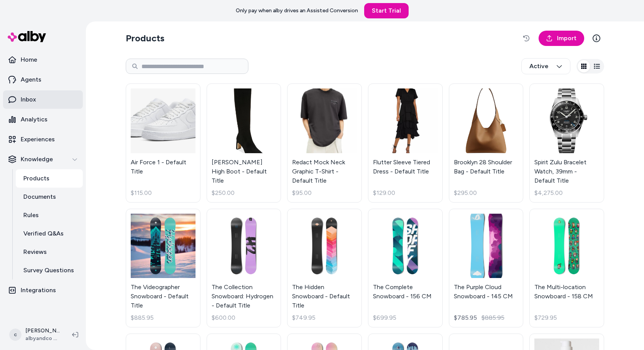  Describe the element at coordinates (43, 80) in the screenshot. I see `a: Agents` at that location.